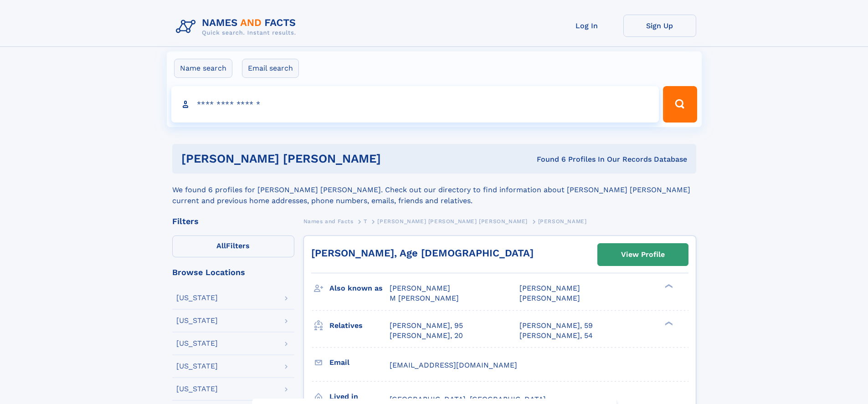 This screenshot has height=404, width=868. Describe the element at coordinates (366, 221) in the screenshot. I see `span: T` at that location.